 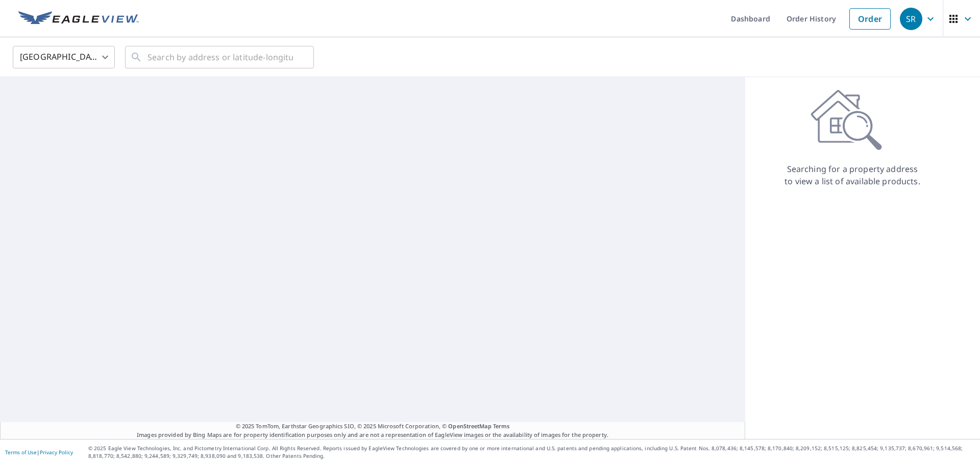 I want to click on a: Terms, so click(x=501, y=426).